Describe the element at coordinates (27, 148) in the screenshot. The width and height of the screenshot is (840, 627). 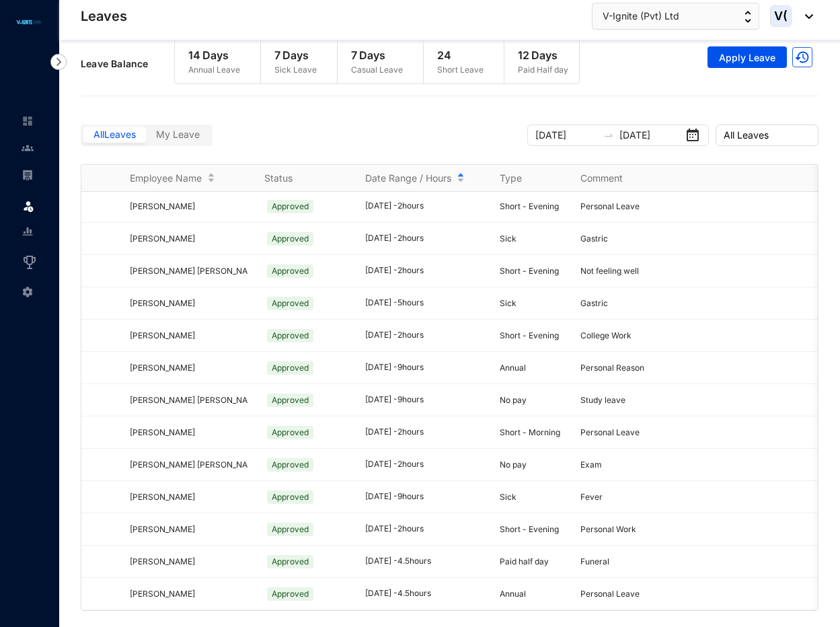
I see `img: people-unselected.118708e94b43a90eceab.svg` at that location.